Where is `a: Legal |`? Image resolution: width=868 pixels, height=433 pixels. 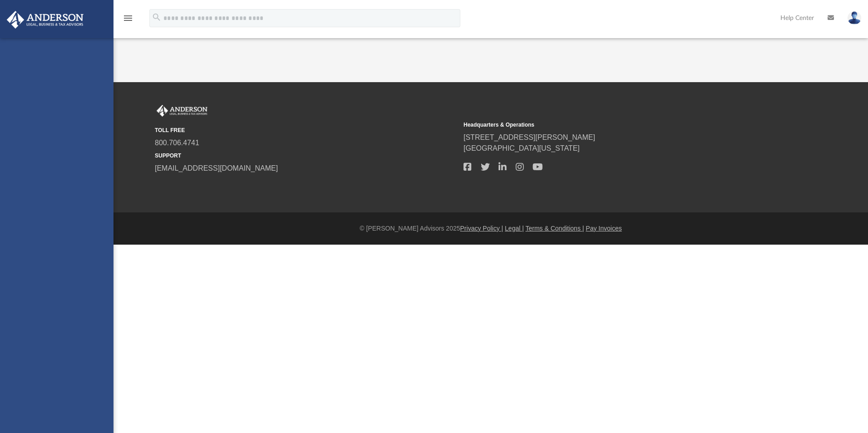 a: Legal | is located at coordinates (514, 228).